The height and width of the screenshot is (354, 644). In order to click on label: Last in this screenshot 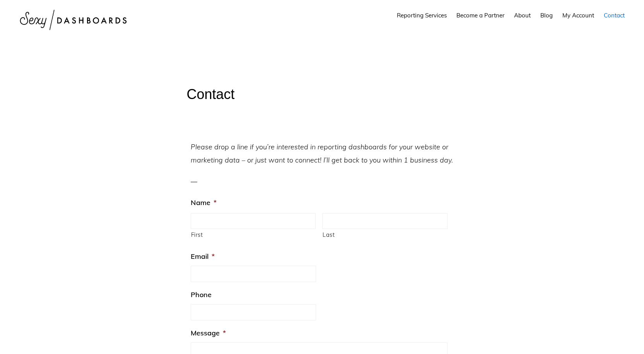, I will do `click(385, 235)`.